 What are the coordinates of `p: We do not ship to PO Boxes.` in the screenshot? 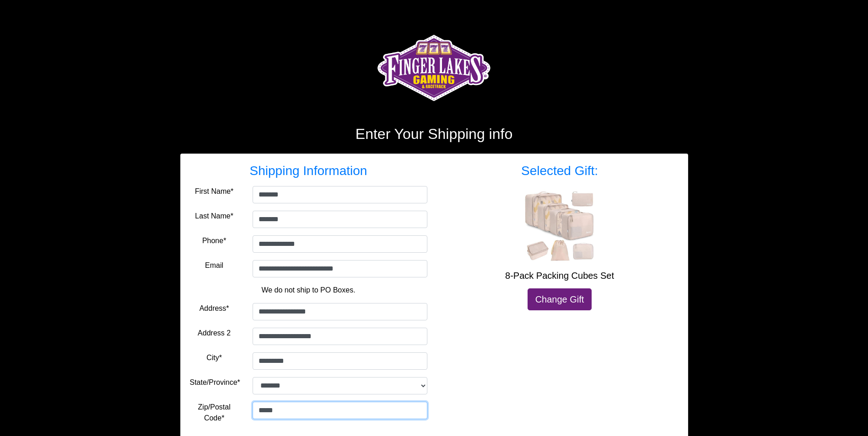 It's located at (308, 290).